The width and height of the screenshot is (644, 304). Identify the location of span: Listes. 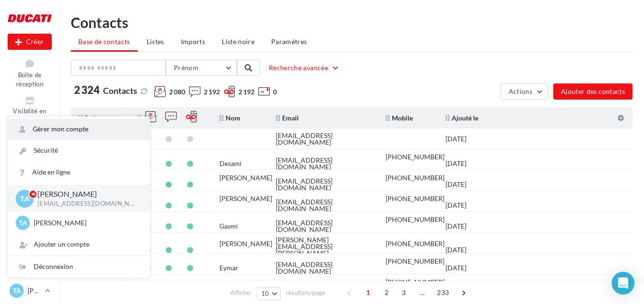
(155, 41).